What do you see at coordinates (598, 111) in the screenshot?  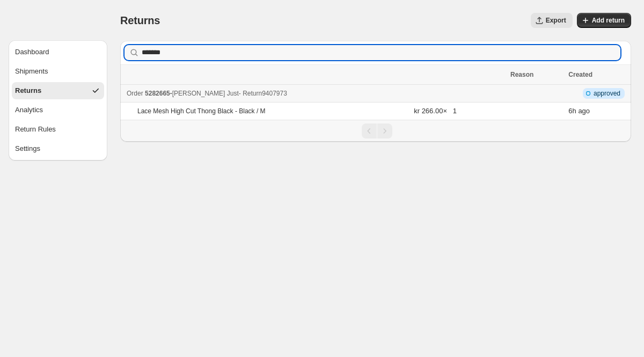 I see `td: ago` at bounding box center [598, 111].